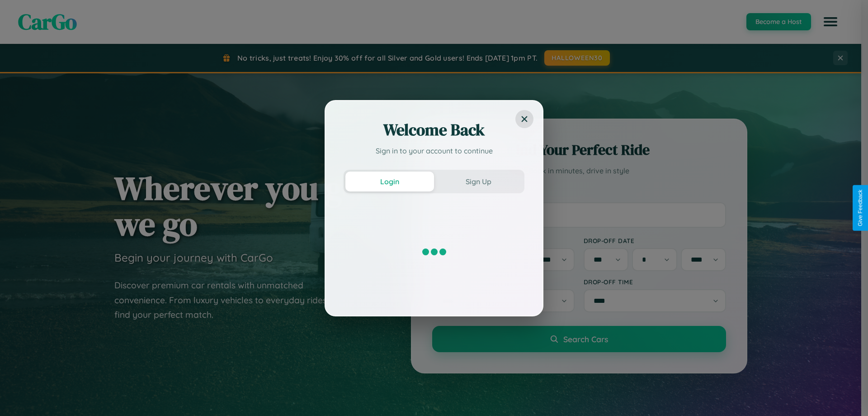 Image resolution: width=868 pixels, height=416 pixels. I want to click on div: Give Feedback, so click(860, 208).